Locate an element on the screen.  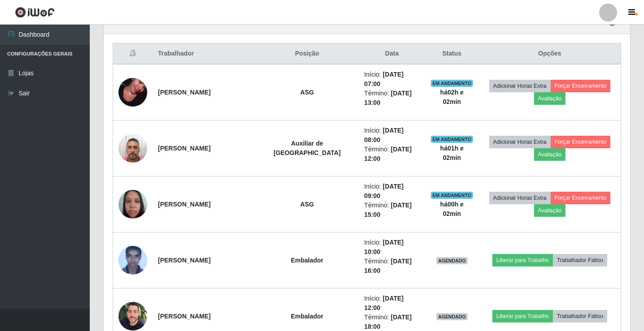
strong: há 02 h e 02 min is located at coordinates (452, 97).